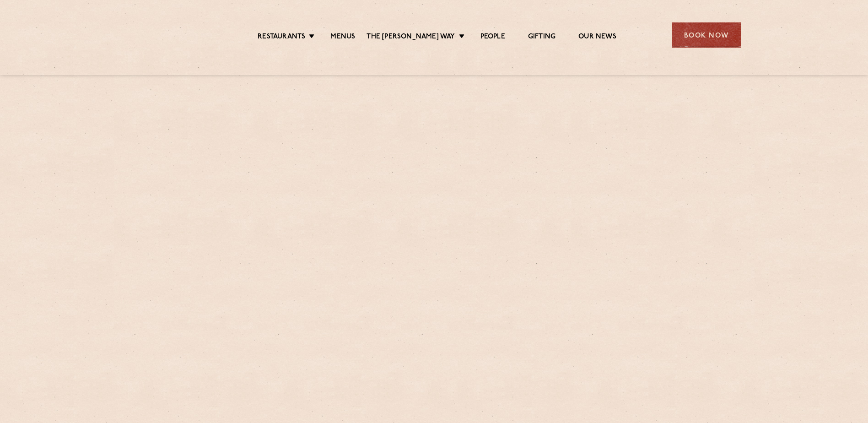  What do you see at coordinates (598, 38) in the screenshot?
I see `a: Our News` at bounding box center [598, 38].